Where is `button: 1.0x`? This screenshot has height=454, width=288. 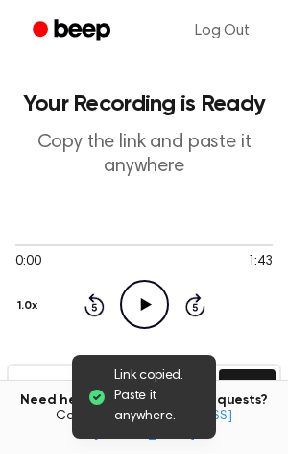
button: 1.0x is located at coordinates (30, 306).